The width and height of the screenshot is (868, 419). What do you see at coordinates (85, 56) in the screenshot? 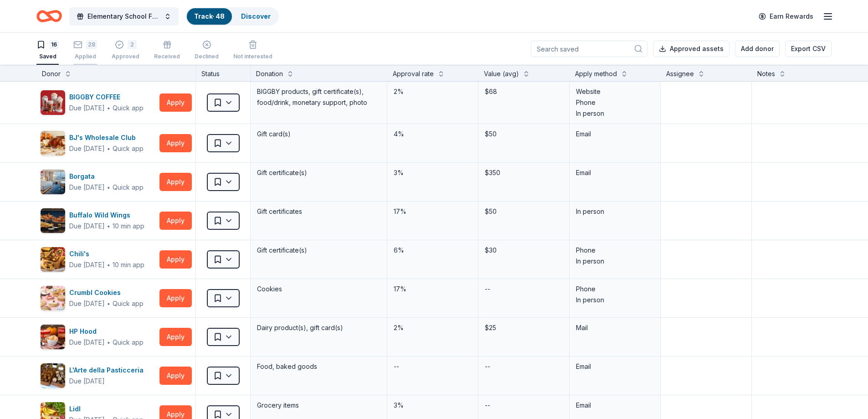
I see `div: Applied` at bounding box center [85, 56].